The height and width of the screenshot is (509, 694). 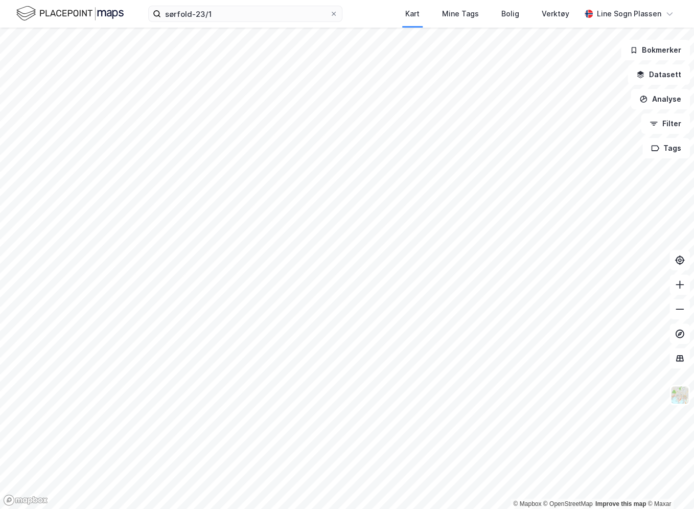 I want to click on button: Filter, so click(x=666, y=124).